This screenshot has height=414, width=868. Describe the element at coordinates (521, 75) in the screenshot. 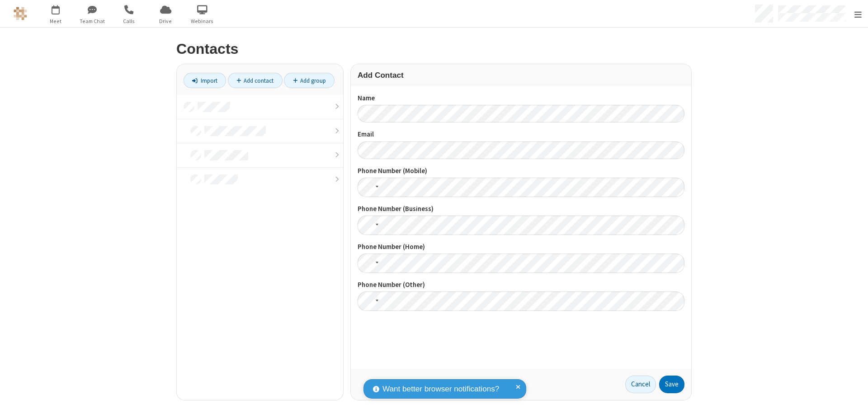

I see `h3: Add Contact` at that location.